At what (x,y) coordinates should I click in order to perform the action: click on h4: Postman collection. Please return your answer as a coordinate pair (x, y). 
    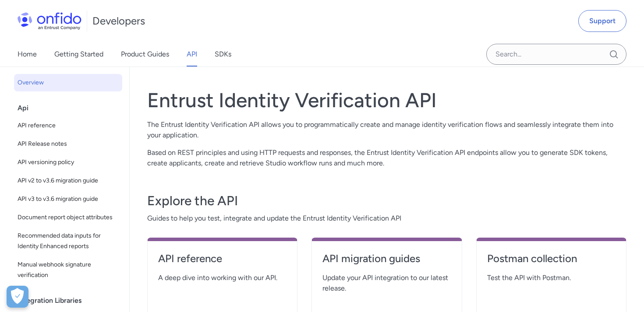
    Looking at the image, I should click on (551, 259).